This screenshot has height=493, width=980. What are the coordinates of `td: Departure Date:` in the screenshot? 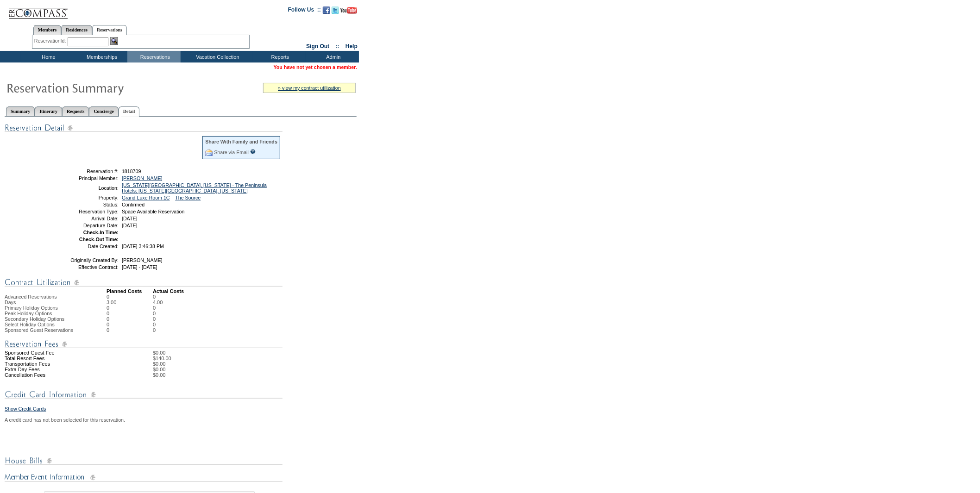 It's located at (85, 225).